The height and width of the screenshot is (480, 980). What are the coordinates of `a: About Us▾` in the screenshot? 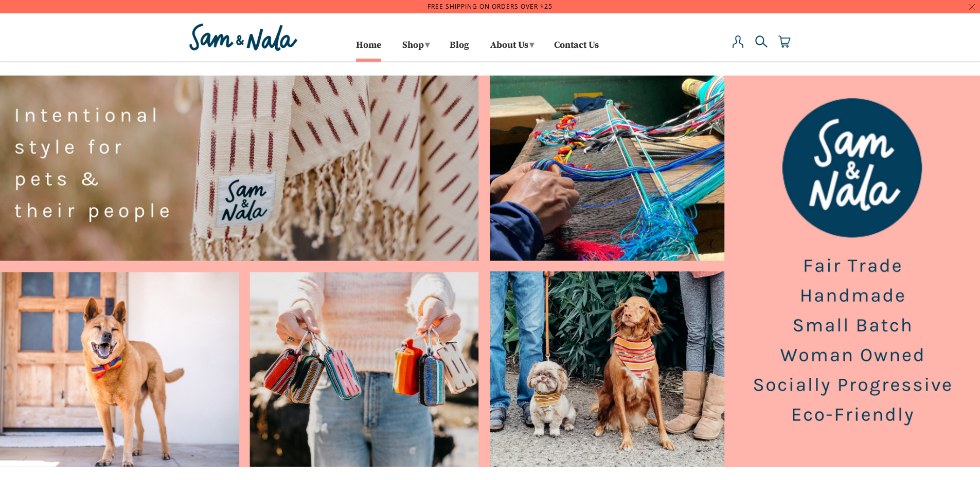 It's located at (511, 47).